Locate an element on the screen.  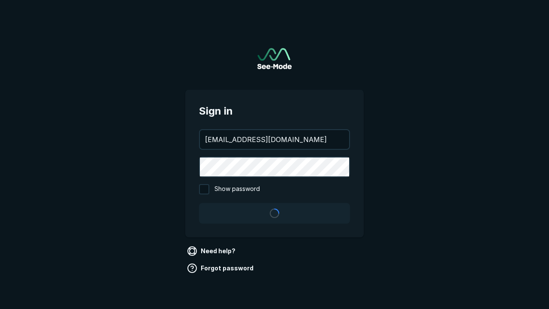
img: See-Mode Logo is located at coordinates (274, 58).